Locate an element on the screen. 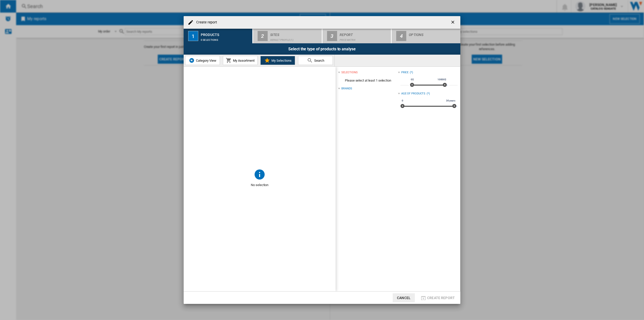 This screenshot has width=644, height=320. ng-md-icon: getI18NText('BUTTONS.CLOSE_DIALOG') is located at coordinates (453, 22).